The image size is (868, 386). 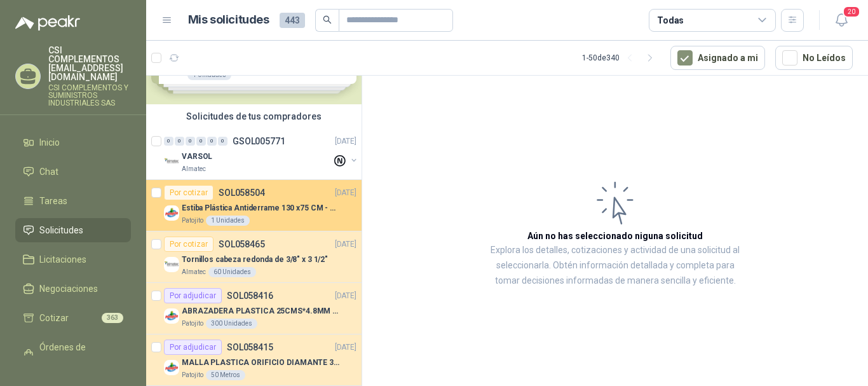 I want to click on p: SOL058416, so click(x=250, y=296).